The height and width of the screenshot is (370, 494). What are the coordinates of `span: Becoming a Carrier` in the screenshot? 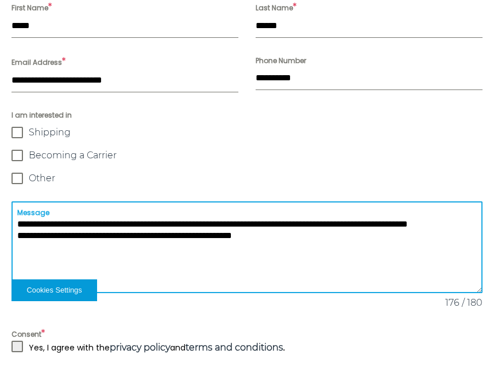 It's located at (72, 156).